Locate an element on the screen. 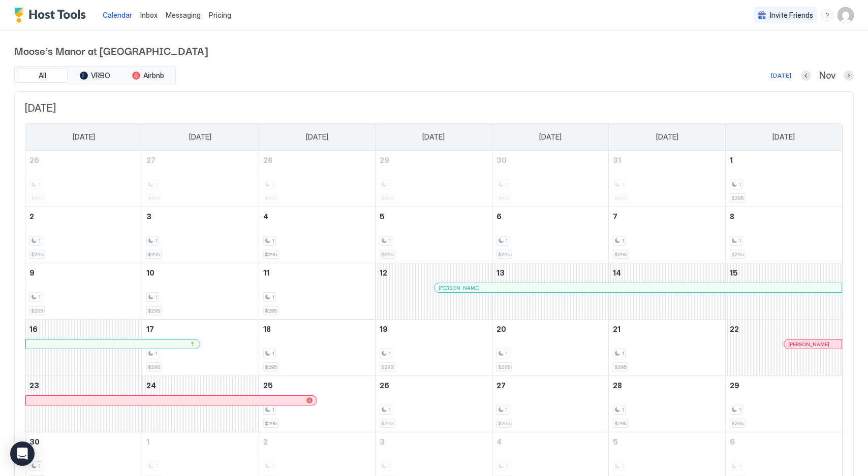 The image size is (868, 476). a: Friday is located at coordinates (667, 137).